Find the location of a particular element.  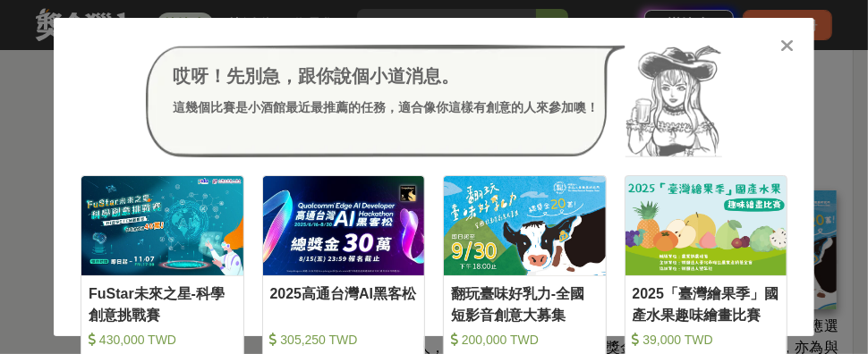

div: 430,000 TWD is located at coordinates (162, 340).